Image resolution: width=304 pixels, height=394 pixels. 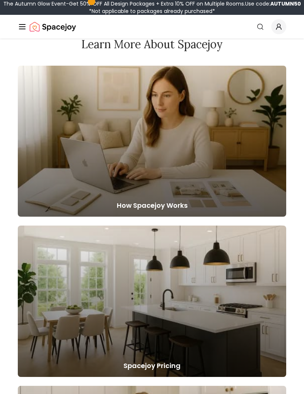 What do you see at coordinates (152, 366) in the screenshot?
I see `h5: Spacejoy Pricing` at bounding box center [152, 366].